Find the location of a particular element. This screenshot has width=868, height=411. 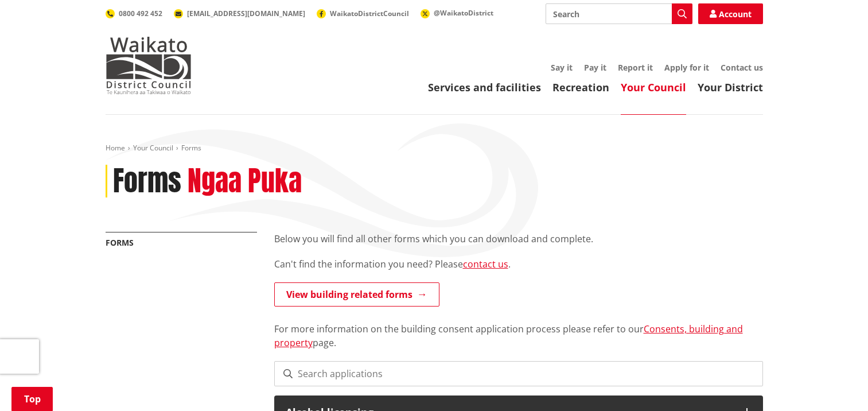

a: Recreation is located at coordinates (581, 87).